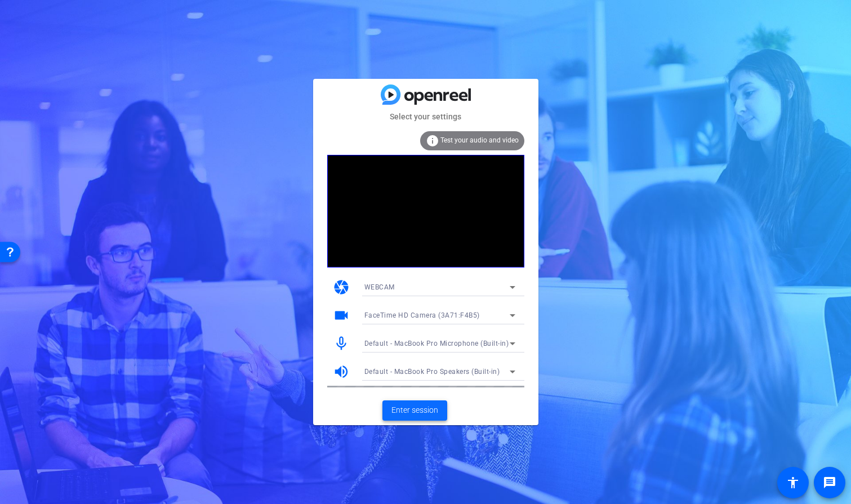 This screenshot has height=504, width=851. Describe the element at coordinates (341, 343) in the screenshot. I see `mat-icon: mic_none` at that location.